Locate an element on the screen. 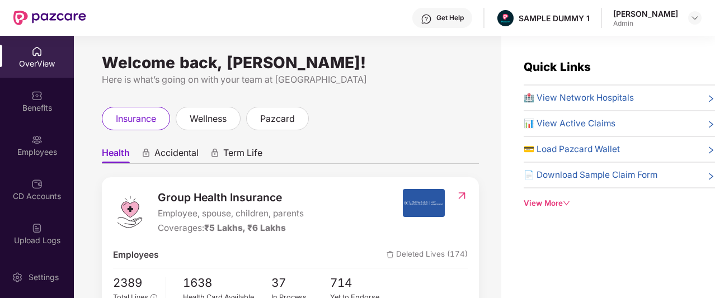 The image size is (715, 298). img: Pazcare_Alternative_logo-01-01.png is located at coordinates (505, 18).